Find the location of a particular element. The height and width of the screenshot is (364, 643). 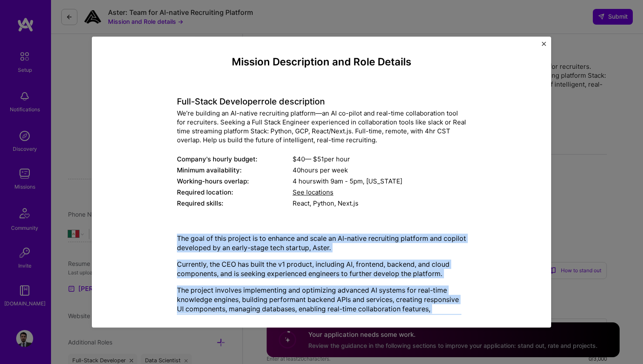

div: 40 hours per week is located at coordinates (379, 170).